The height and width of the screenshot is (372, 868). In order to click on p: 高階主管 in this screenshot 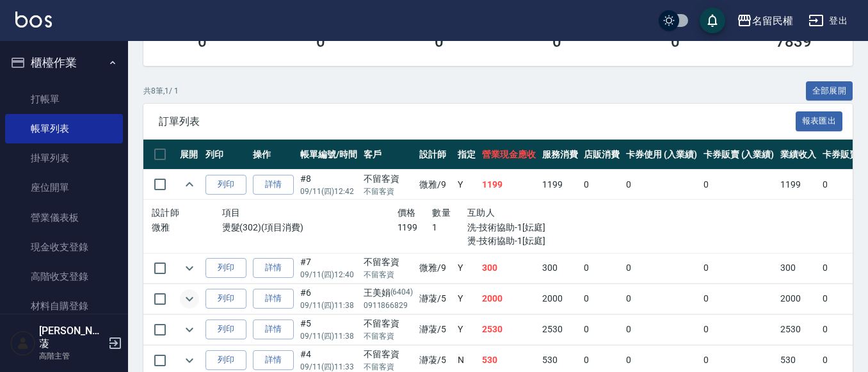, I will do `click(72, 356)`.